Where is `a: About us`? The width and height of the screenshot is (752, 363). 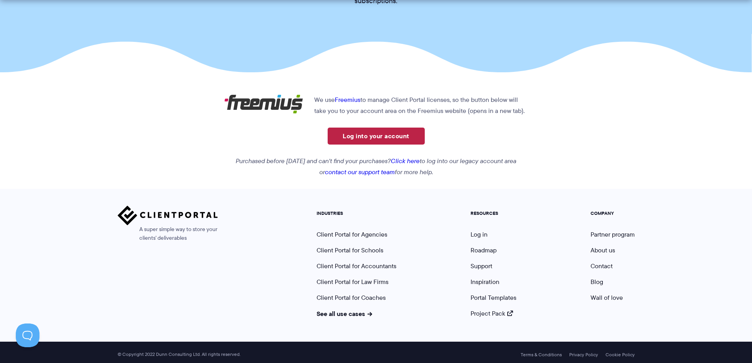 a: About us is located at coordinates (603, 250).